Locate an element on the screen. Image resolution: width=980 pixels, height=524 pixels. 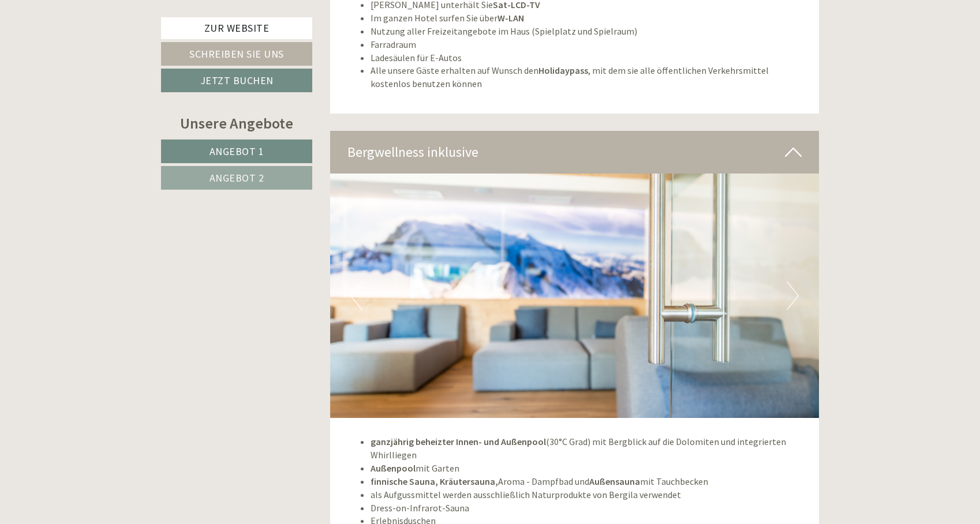
li: Aroma - Dampfbad und mit Tauchbecken is located at coordinates (586, 481).